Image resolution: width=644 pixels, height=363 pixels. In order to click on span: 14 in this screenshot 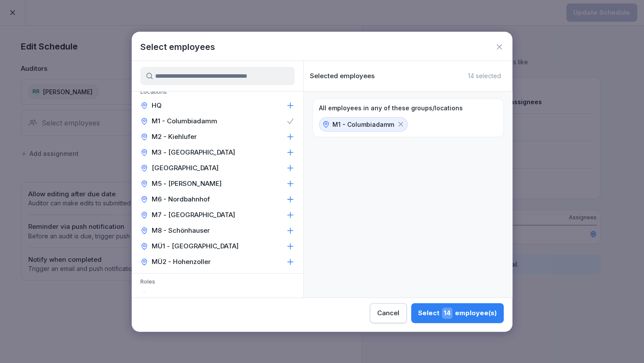, I will do `click(447, 313)`.